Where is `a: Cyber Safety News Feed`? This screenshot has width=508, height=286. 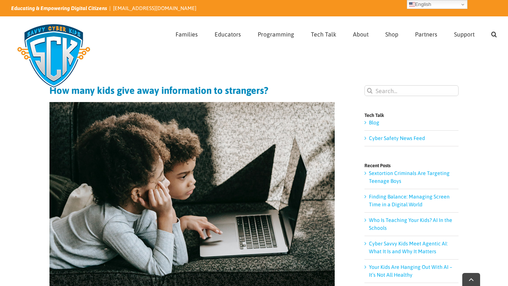
a: Cyber Safety News Feed is located at coordinates (397, 138).